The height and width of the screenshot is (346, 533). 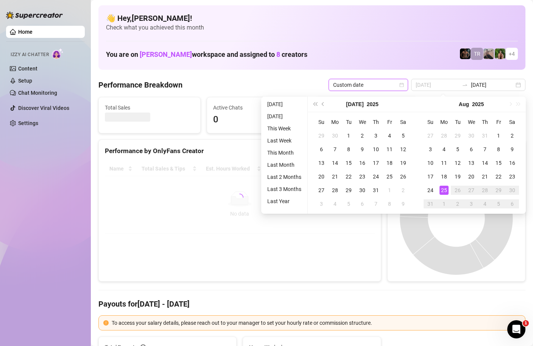 I want to click on span: 1, so click(x=526, y=323).